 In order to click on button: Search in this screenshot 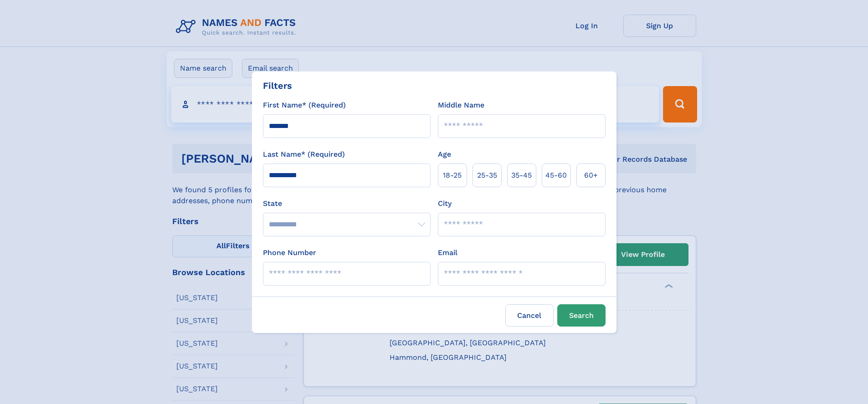, I will do `click(581, 315)`.